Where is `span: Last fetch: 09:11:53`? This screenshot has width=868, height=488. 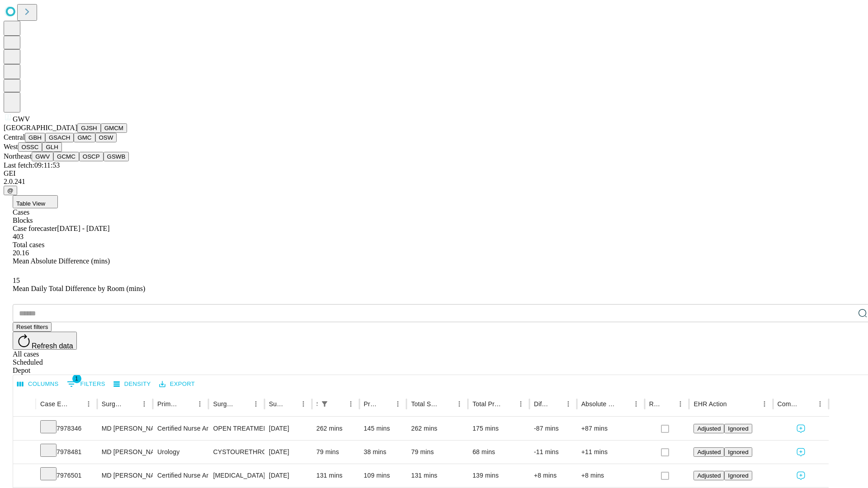
span: Last fetch: 09:11:53 is located at coordinates (32, 165).